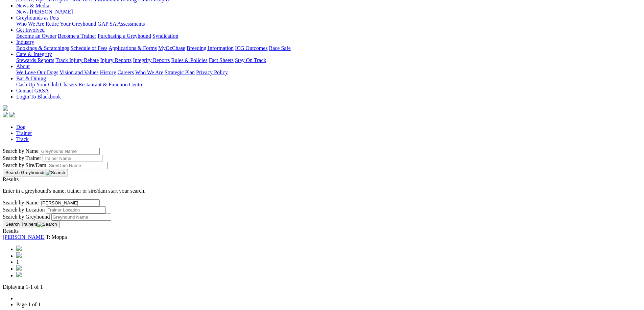 The height and width of the screenshot is (310, 644). What do you see at coordinates (23, 67) in the screenshot?
I see `a: About` at bounding box center [23, 67].